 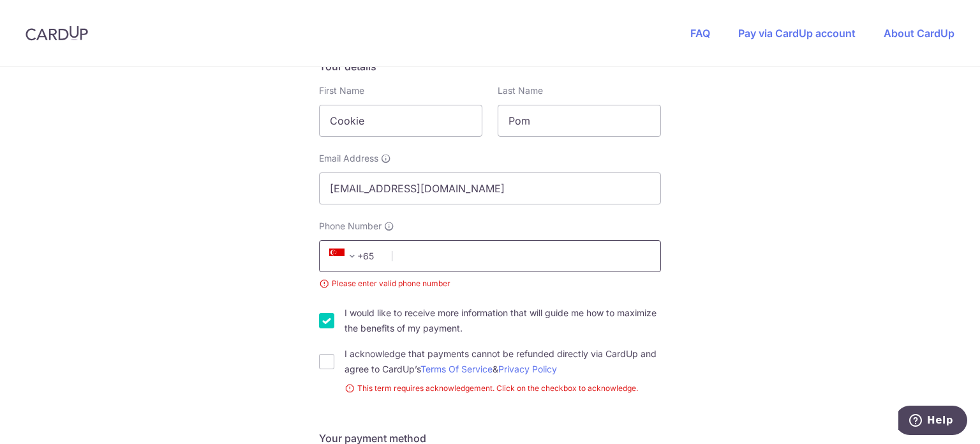 I want to click on small: Please enter valid phone number, so click(x=490, y=284).